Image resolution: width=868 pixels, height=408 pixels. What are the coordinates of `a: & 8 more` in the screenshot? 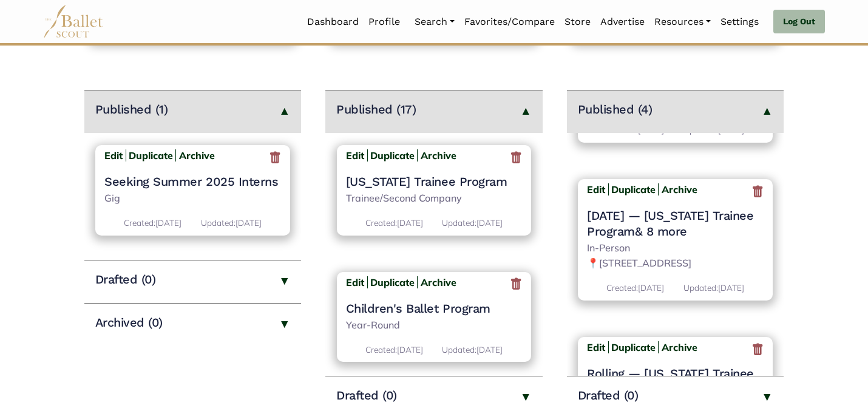 It's located at (661, 232).